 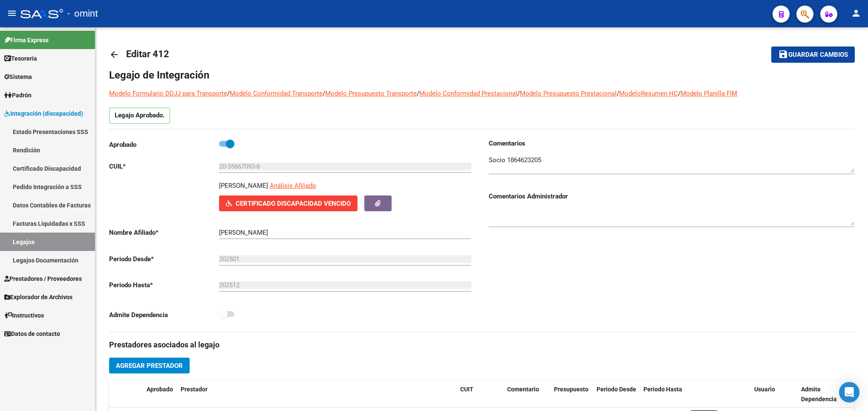 What do you see at coordinates (293, 203) in the screenshot?
I see `span: Certificado Discapacidad Vencido` at bounding box center [293, 203].